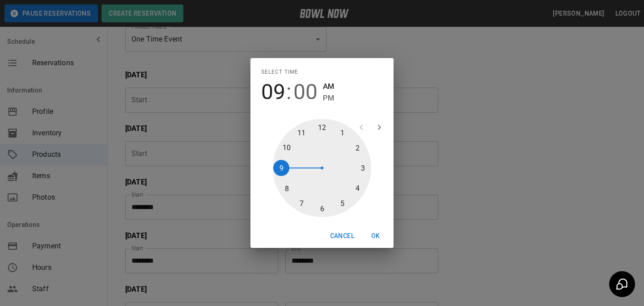 This screenshot has width=644, height=306. I want to click on span: Select time, so click(280, 72).